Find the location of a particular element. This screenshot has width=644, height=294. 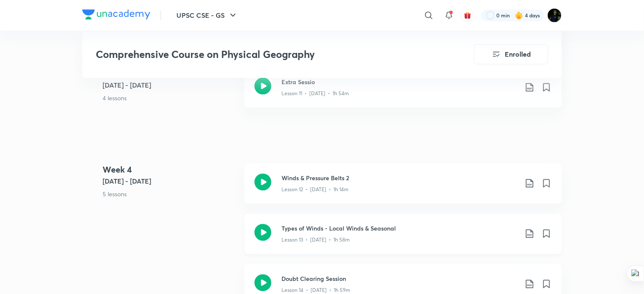

a: Company Logo is located at coordinates (116, 15).